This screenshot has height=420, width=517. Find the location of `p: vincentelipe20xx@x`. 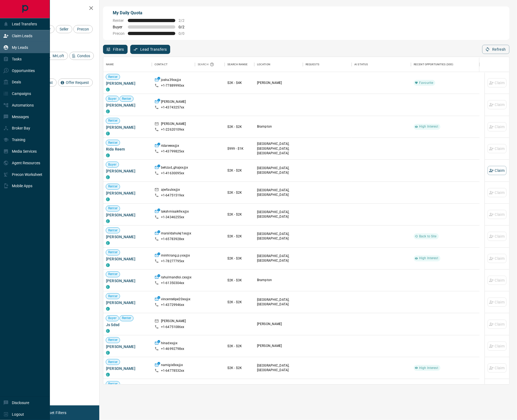

p: vincentelipe20xx@x is located at coordinates (176, 300).